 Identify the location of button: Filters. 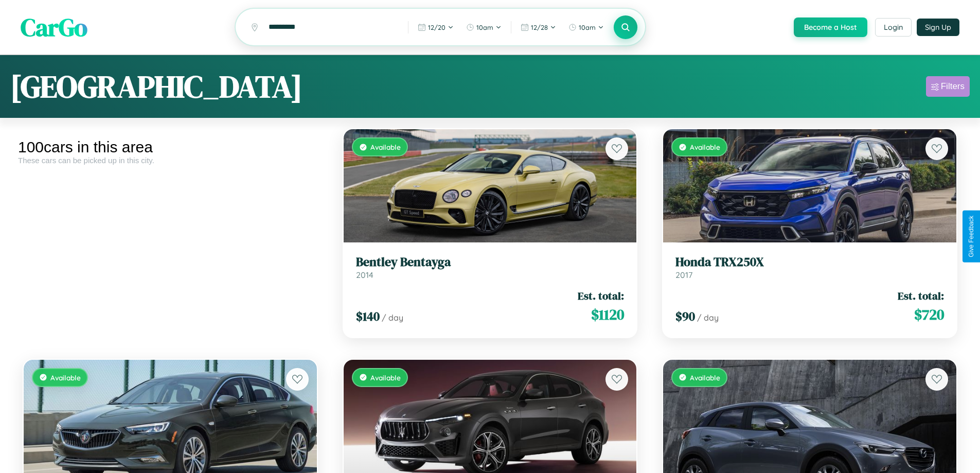
(947, 87).